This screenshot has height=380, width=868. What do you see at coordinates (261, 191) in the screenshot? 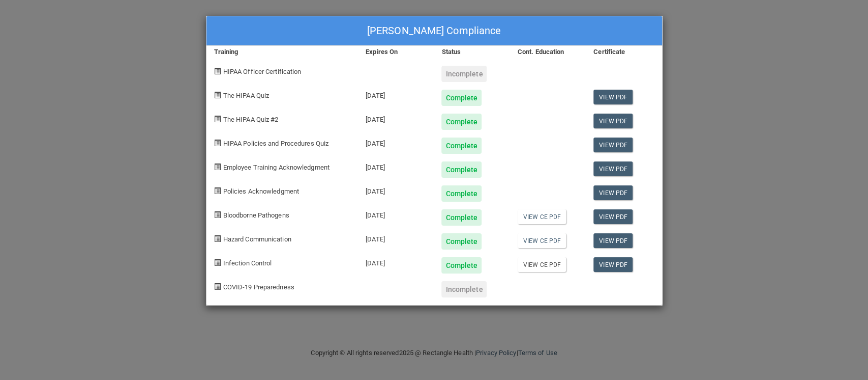
I see `span: Policies Acknowledgment` at bounding box center [261, 191].